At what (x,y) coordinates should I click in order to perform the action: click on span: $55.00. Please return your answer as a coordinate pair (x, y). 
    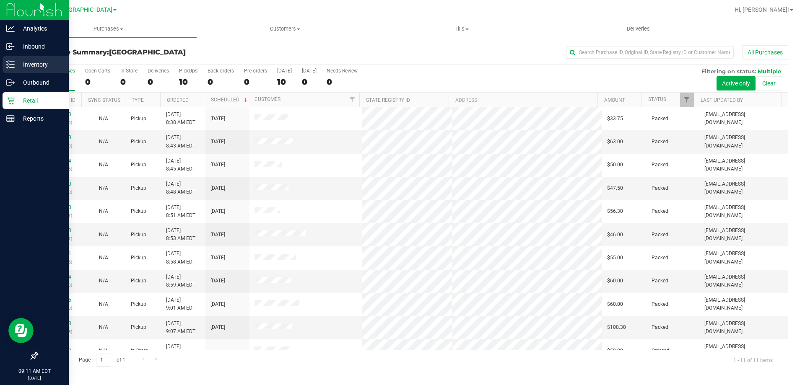
    Looking at the image, I should click on (615, 258).